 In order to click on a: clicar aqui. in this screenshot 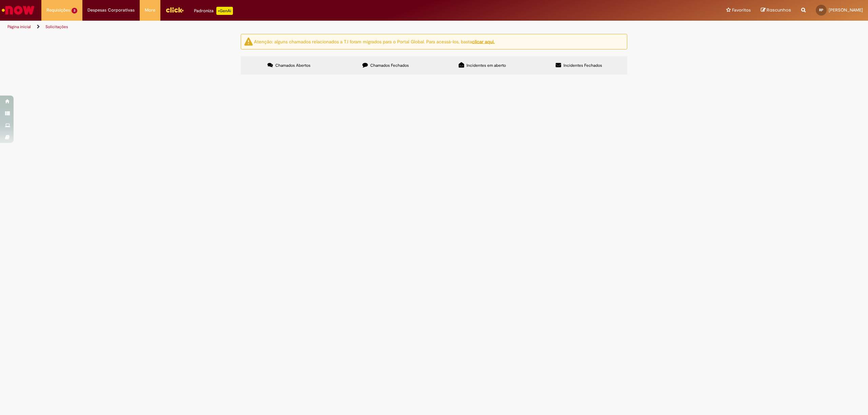, I will do `click(483, 41)`.